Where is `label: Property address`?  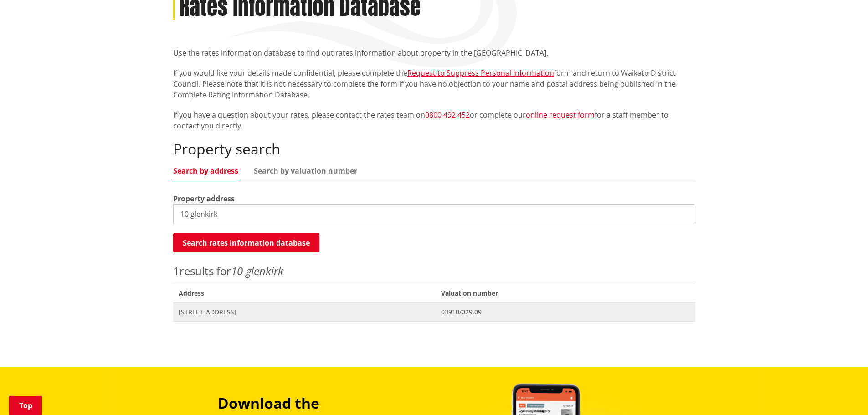
label: Property address is located at coordinates (204, 199).